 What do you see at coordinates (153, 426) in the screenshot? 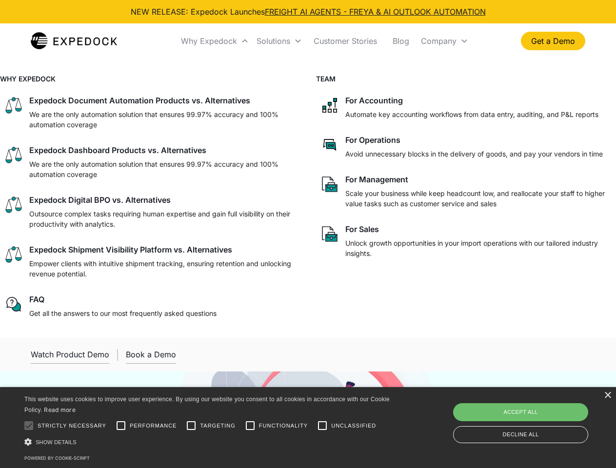
I see `span: Performance` at bounding box center [153, 426].